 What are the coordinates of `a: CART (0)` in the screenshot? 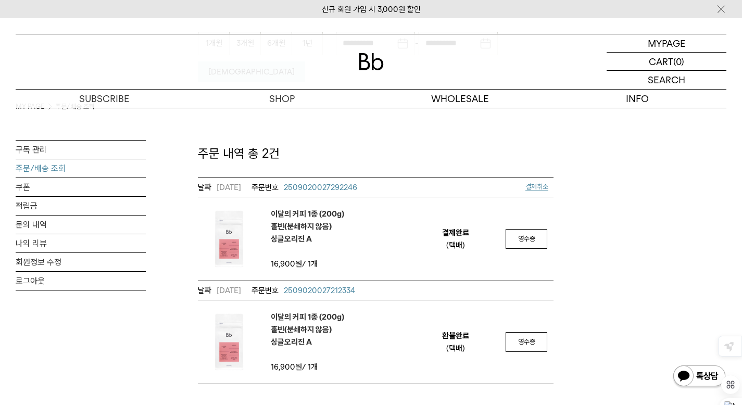 It's located at (666, 61).